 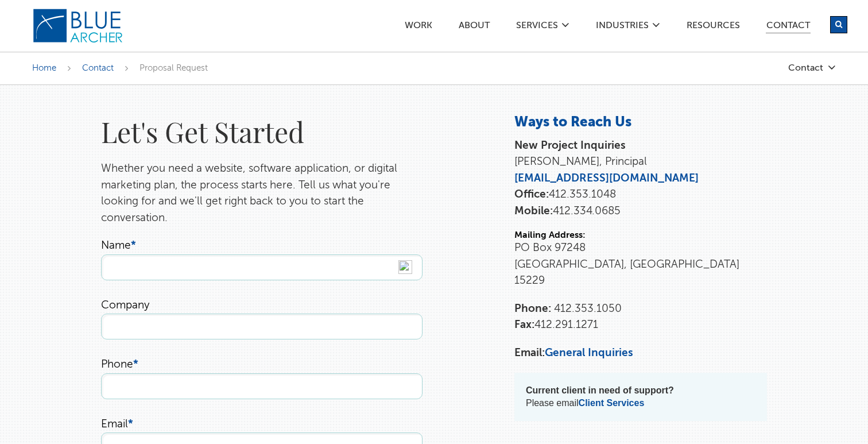 What do you see at coordinates (524, 325) in the screenshot?
I see `strong: Fax:` at bounding box center [524, 325].